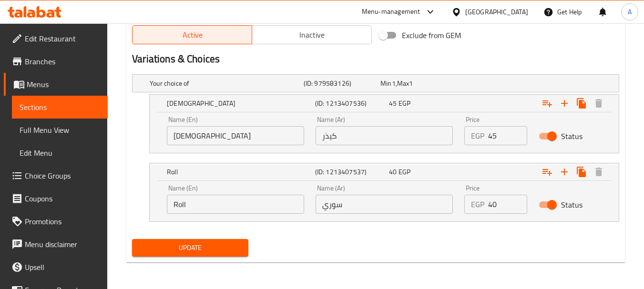 The height and width of the screenshot is (289, 644). I want to click on span: Update, so click(190, 248).